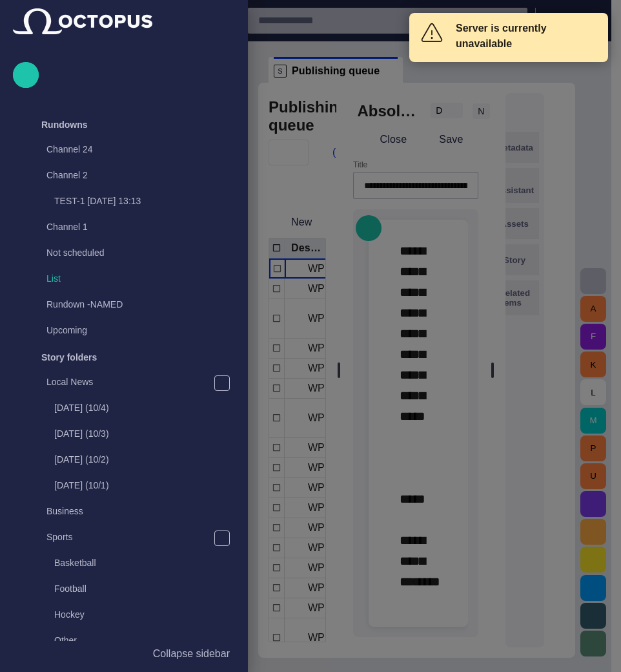 The image size is (621, 672). Describe the element at coordinates (140, 511) in the screenshot. I see `p: Business` at that location.